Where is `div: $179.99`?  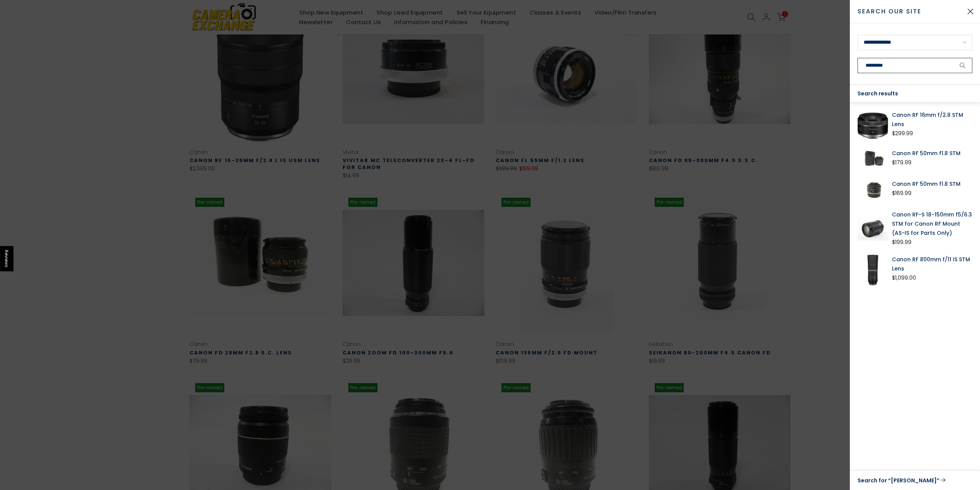 div: $179.99 is located at coordinates (902, 163).